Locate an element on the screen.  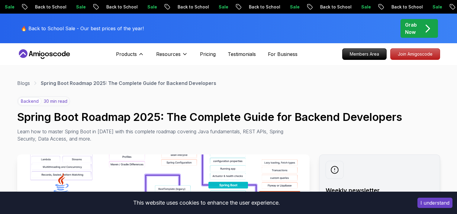
button: Resources is located at coordinates (172, 56).